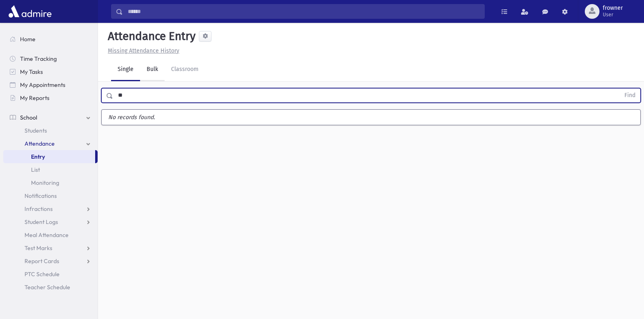 This screenshot has width=644, height=319. Describe the element at coordinates (38, 248) in the screenshot. I see `span: Test Marks` at that location.